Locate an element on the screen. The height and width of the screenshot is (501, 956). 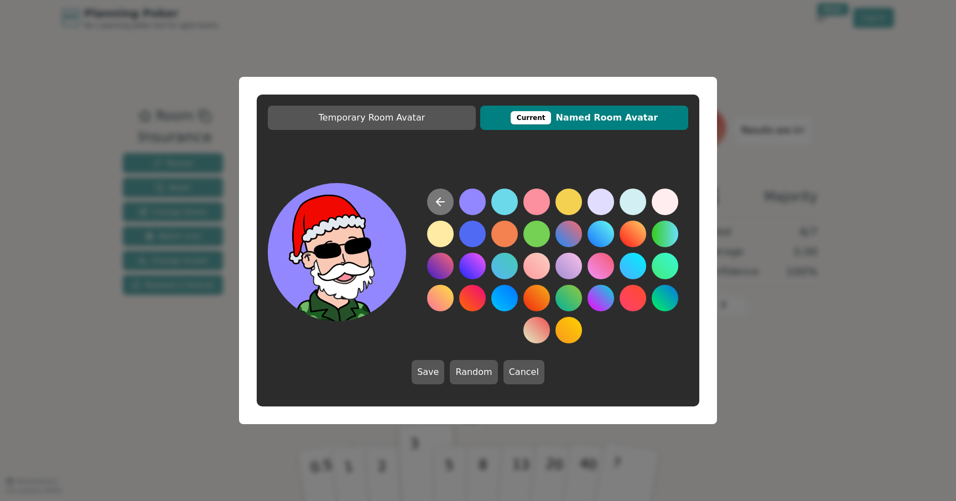
button: Temporary Room Avatar is located at coordinates (372, 118).